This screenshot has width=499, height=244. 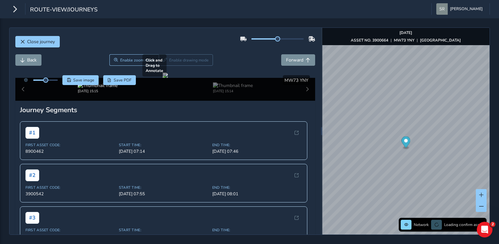 What do you see at coordinates (38, 41) in the screenshot?
I see `button: Close journey` at bounding box center [38, 41].